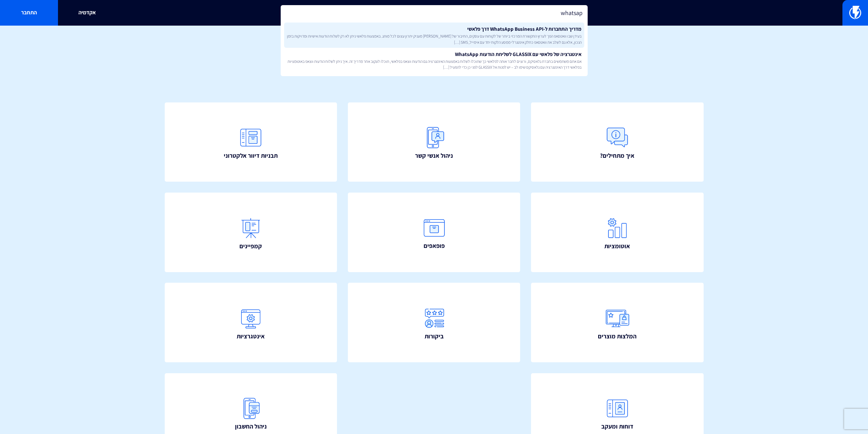 This screenshot has height=434, width=868. What do you see at coordinates (434, 336) in the screenshot?
I see `span: ביקורות` at bounding box center [434, 336].